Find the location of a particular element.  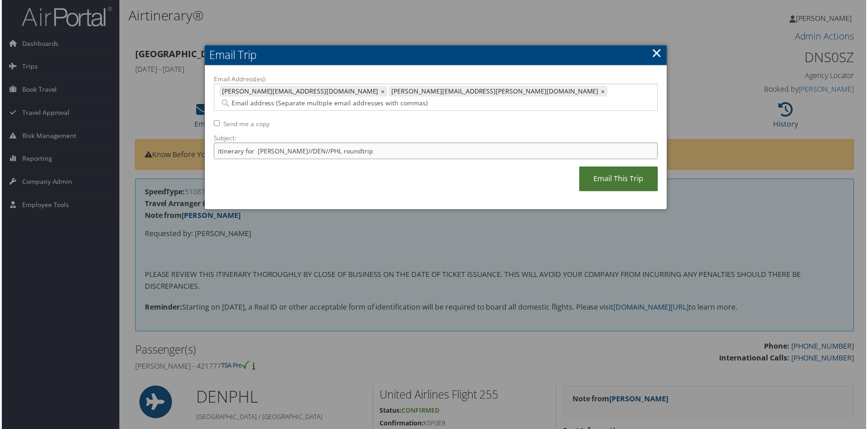

label: Email Address(es): is located at coordinates (436, 79).